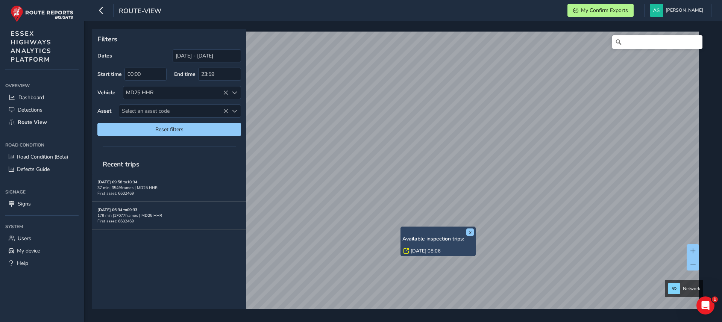 Image resolution: width=722 pixels, height=322 pixels. I want to click on span: My Confirm Exports, so click(604, 10).